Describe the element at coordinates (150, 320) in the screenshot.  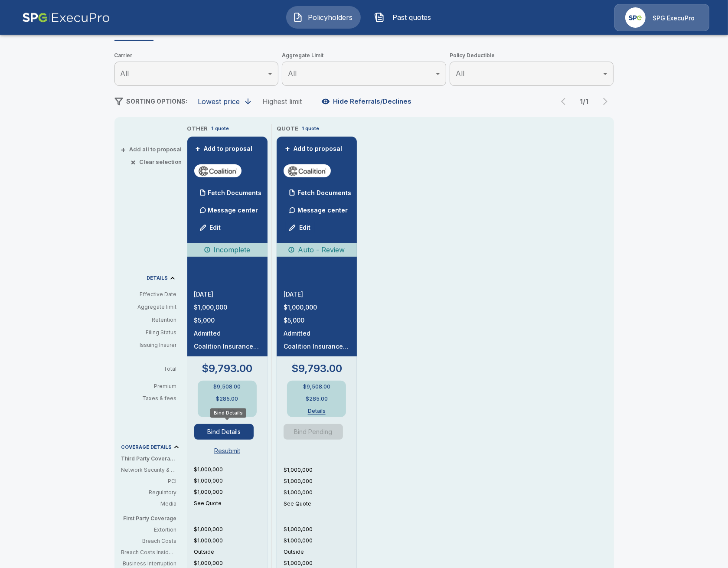
I see `p: Retention` at that location.